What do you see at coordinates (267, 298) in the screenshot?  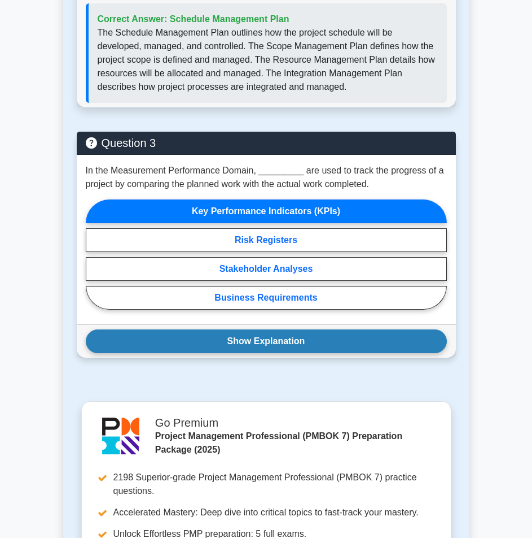 I see `label: Business Requirements` at bounding box center [267, 298].